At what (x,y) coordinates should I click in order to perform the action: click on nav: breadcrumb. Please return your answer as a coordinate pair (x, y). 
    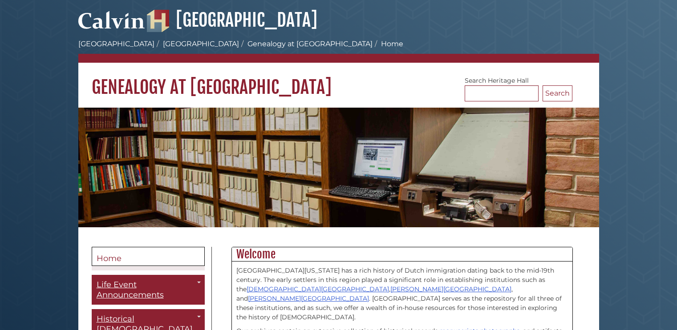
    Looking at the image, I should click on (339, 51).